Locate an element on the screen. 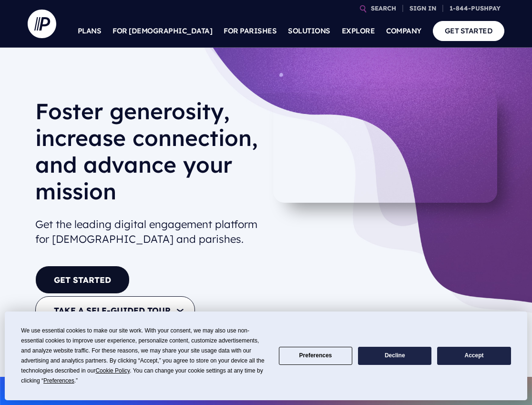  a: COMPANY is located at coordinates (404, 31).